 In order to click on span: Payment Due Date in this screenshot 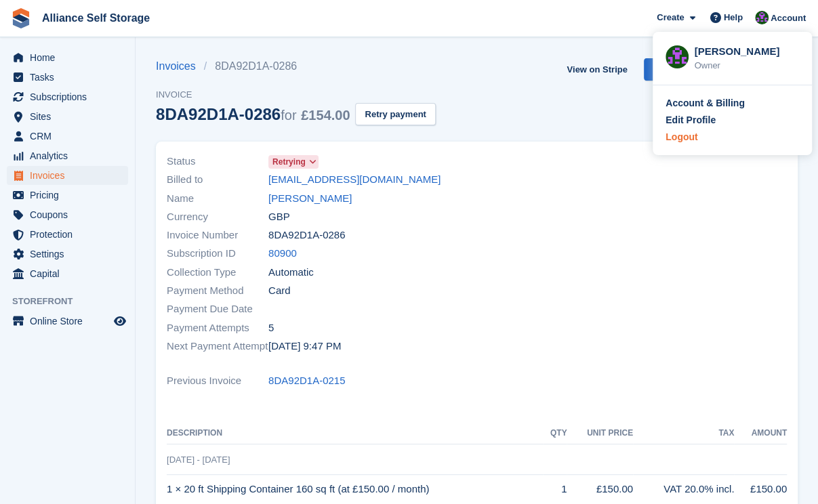, I will do `click(217, 309)`.